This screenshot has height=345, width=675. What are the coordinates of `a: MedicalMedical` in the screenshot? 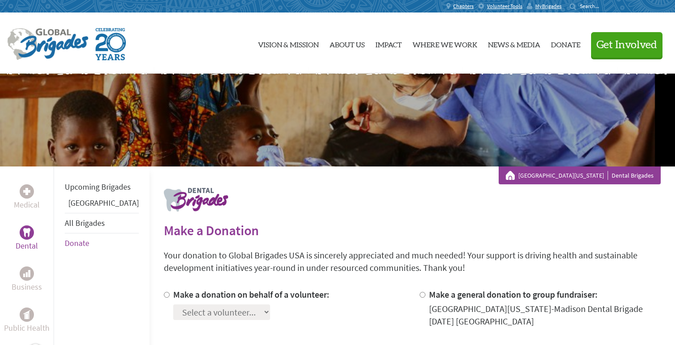 It's located at (27, 198).